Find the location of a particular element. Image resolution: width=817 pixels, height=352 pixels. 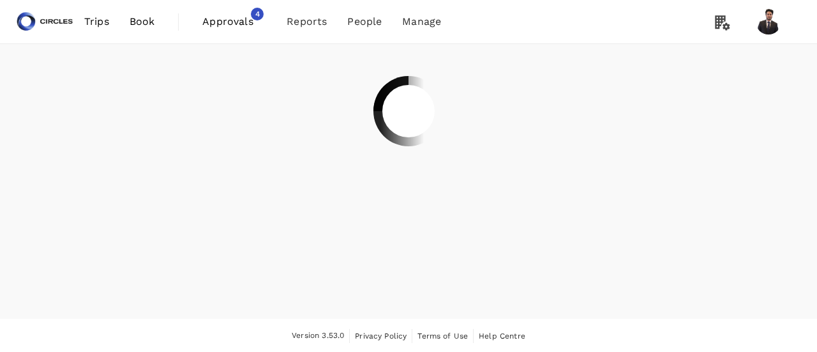

a: Privacy Policy is located at coordinates (381, 336).